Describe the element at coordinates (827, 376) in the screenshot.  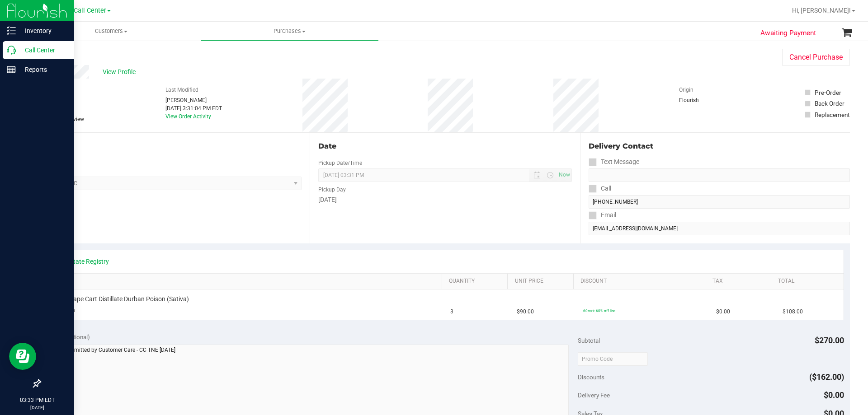
I see `span: ($162.00)` at that location.